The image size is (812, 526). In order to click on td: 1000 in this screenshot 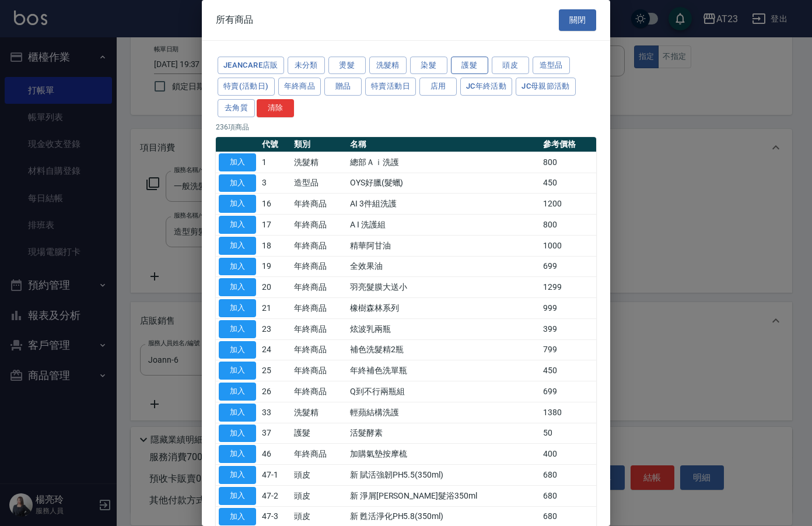, I will do `click(568, 246)`.